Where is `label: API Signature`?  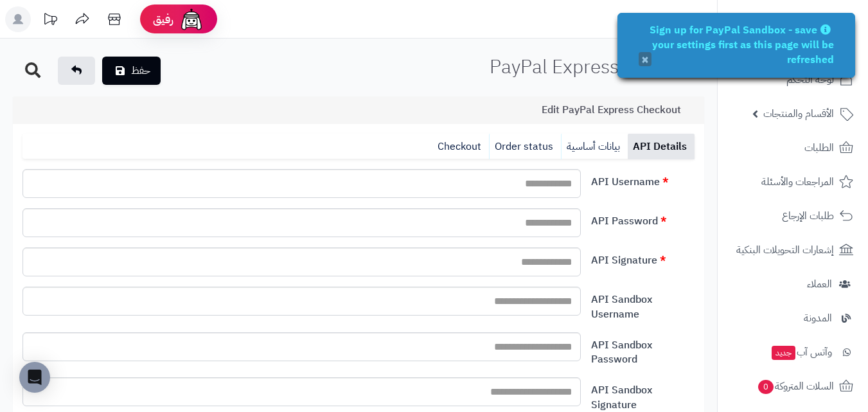 label: API Signature is located at coordinates (643, 258).